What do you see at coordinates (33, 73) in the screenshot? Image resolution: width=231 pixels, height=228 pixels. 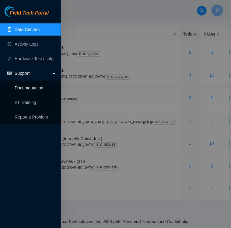 I see `span: Support` at bounding box center [33, 73].